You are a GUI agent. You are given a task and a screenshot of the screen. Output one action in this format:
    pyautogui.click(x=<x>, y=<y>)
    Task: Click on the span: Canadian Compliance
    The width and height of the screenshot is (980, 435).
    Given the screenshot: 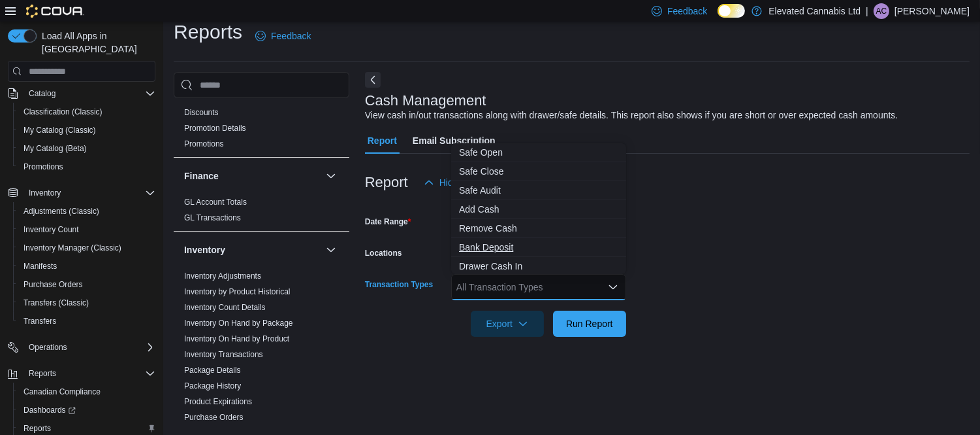 What is the action you would take?
    pyautogui.click(x=62, y=391)
    